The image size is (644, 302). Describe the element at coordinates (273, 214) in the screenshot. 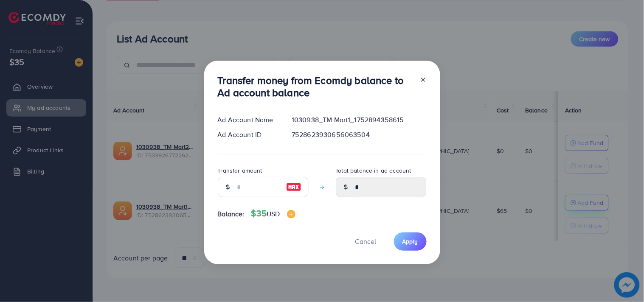

I see `span: USD` at that location.